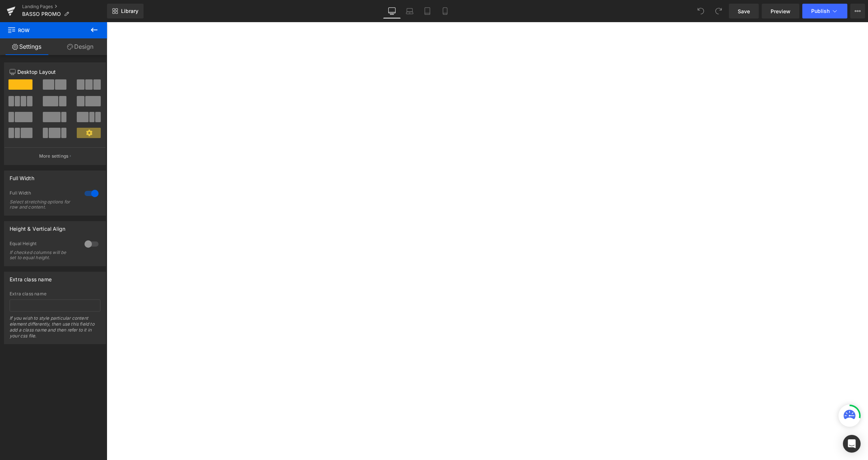 This screenshot has width=868, height=460. I want to click on button: More, so click(858, 11).